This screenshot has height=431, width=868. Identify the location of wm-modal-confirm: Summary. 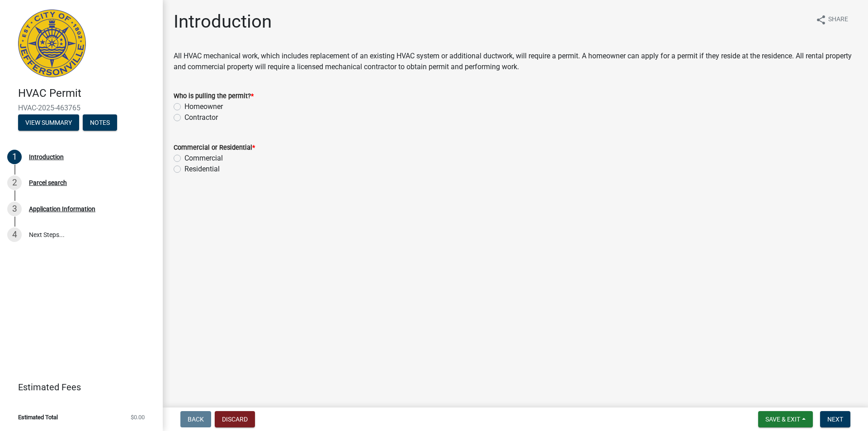
(48, 123).